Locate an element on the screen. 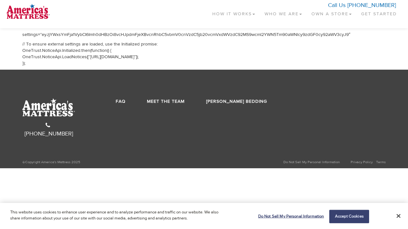 The height and width of the screenshot is (229, 408). button: Close is located at coordinates (398, 216).